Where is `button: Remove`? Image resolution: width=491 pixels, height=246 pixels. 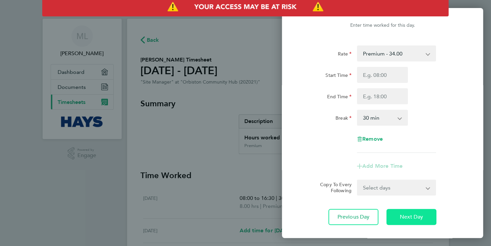
button: Remove is located at coordinates (369, 139).